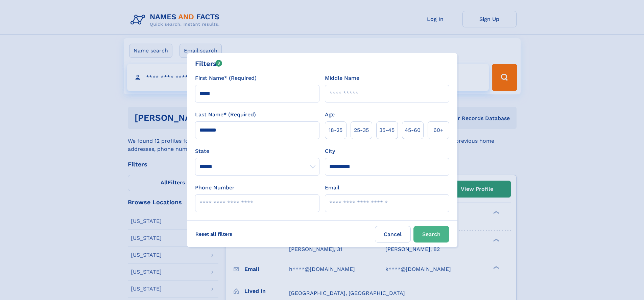 Image resolution: width=644 pixels, height=300 pixels. What do you see at coordinates (226, 78) in the screenshot?
I see `label: First Name* (Required)` at bounding box center [226, 78].